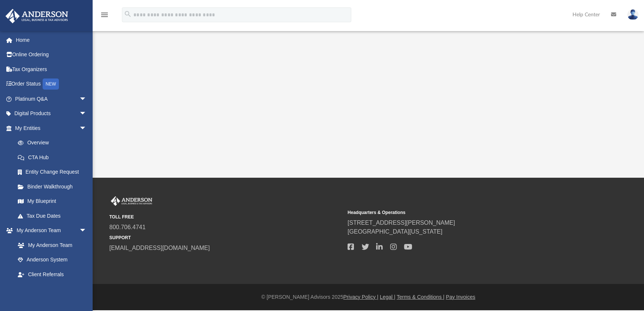 Image resolution: width=644 pixels, height=311 pixels. Describe the element at coordinates (52, 55) in the screenshot. I see `a: Online Ordering` at that location.